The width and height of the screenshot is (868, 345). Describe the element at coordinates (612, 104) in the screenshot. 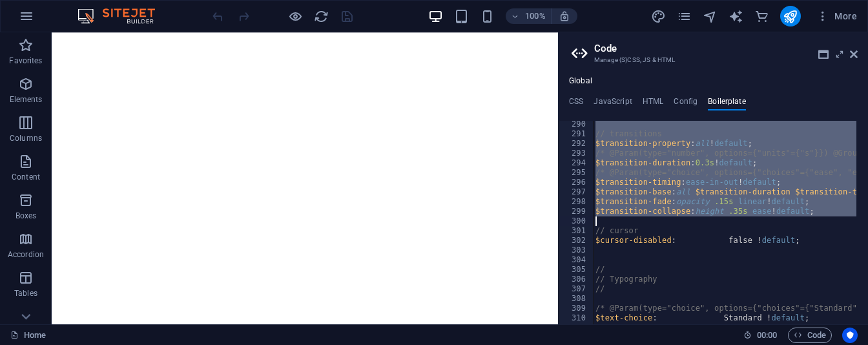

I see `h4: JavaScript` at that location.